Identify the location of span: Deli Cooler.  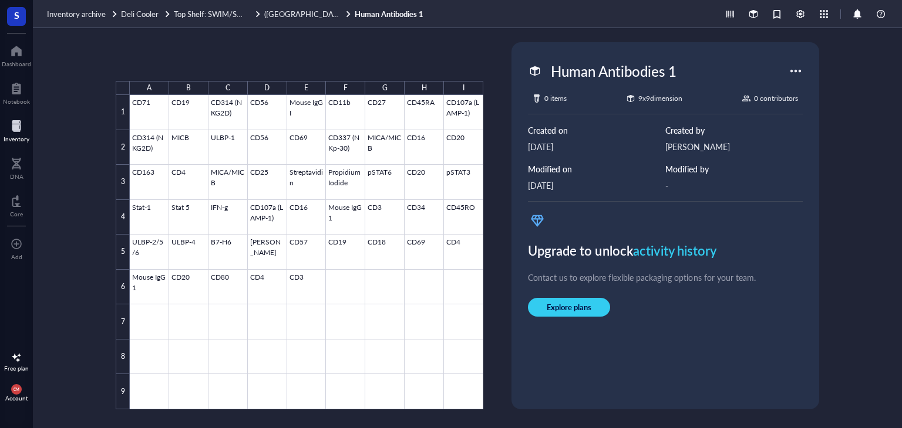
(140, 14).